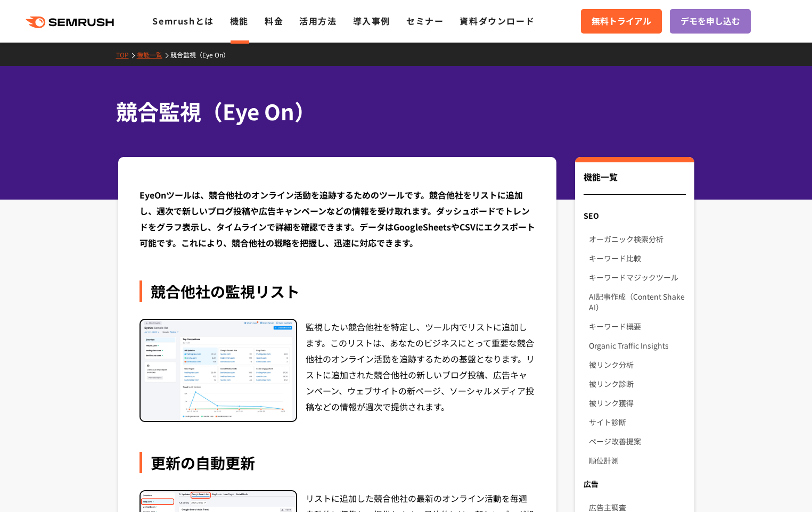  I want to click on a: TOP, so click(126, 55).